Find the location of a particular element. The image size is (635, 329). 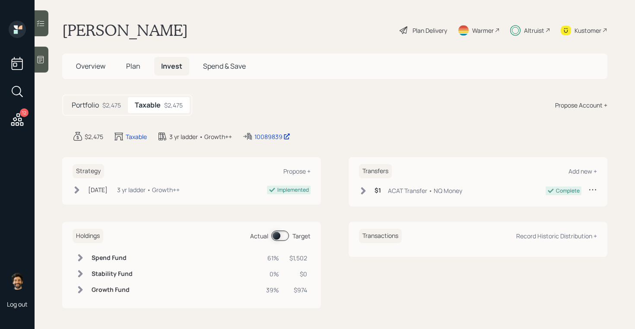

h6: Stability Fund is located at coordinates (112, 274).